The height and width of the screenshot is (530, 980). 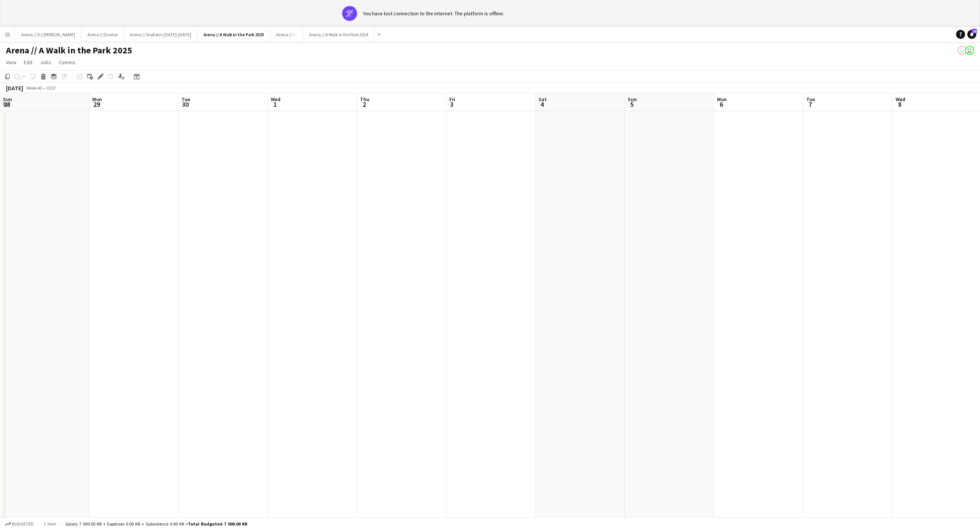 I want to click on span: 5, so click(x=631, y=105).